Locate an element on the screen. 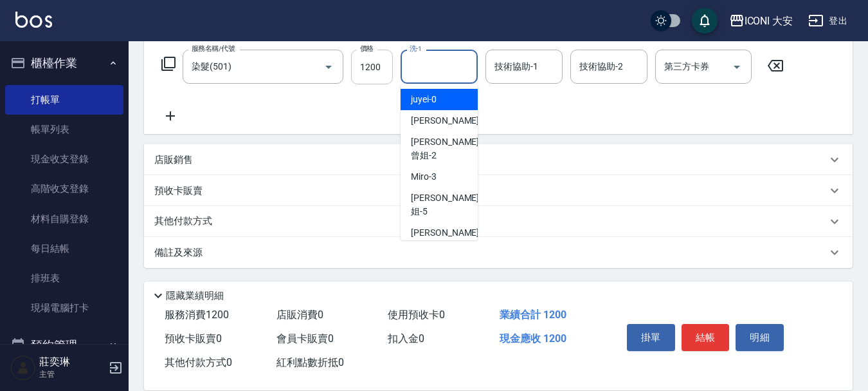  h5: 莊奕琳 is located at coordinates (72, 362).